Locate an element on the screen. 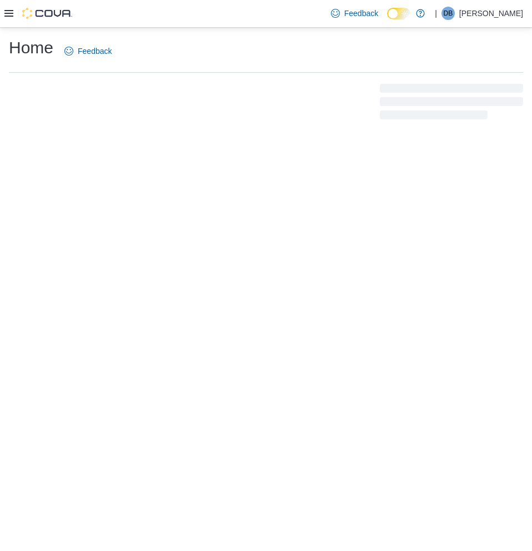 This screenshot has width=532, height=551. span: Loading is located at coordinates (452, 104).